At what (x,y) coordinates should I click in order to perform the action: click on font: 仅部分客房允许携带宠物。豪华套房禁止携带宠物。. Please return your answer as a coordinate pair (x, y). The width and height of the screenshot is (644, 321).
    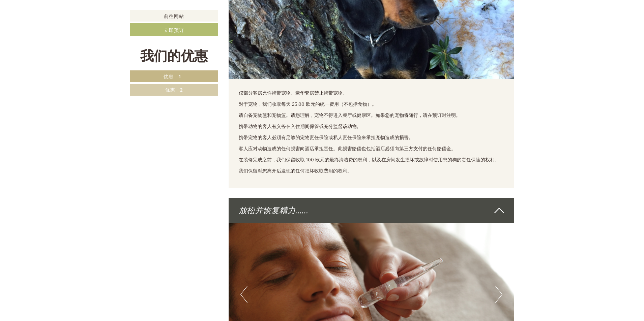
    Looking at the image, I should click on (293, 93).